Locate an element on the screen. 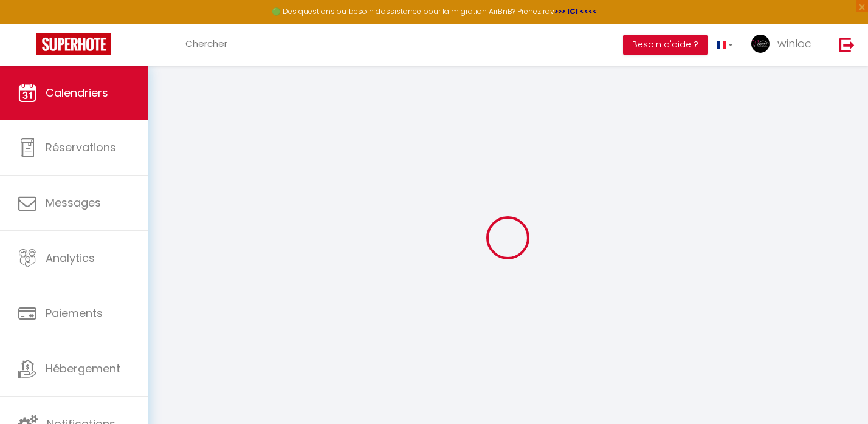 This screenshot has width=868, height=424. span: Paiements is located at coordinates (74, 313).